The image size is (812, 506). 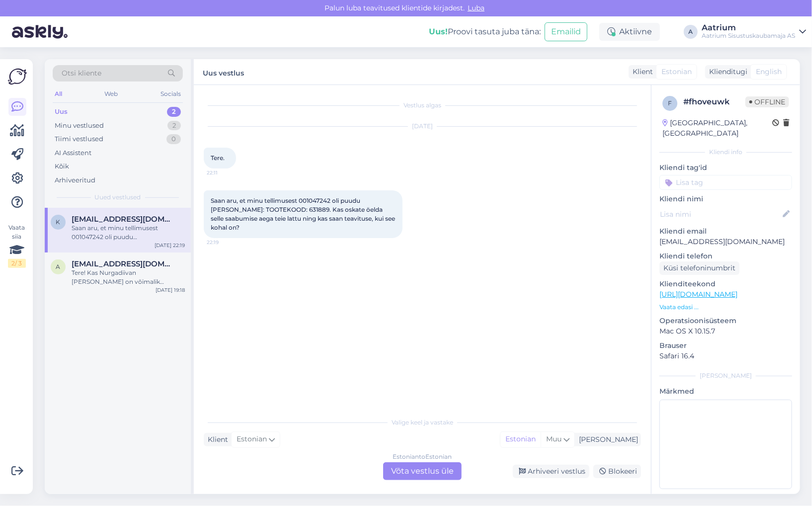 What do you see at coordinates (726, 331) in the screenshot?
I see `p: Mac OS X 10.15.7` at bounding box center [726, 331].